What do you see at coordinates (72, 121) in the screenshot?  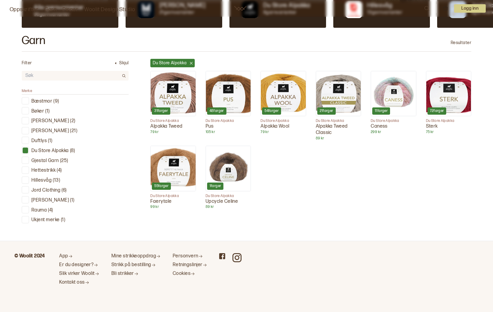 I see `p: ( 2 )` at bounding box center [72, 121].